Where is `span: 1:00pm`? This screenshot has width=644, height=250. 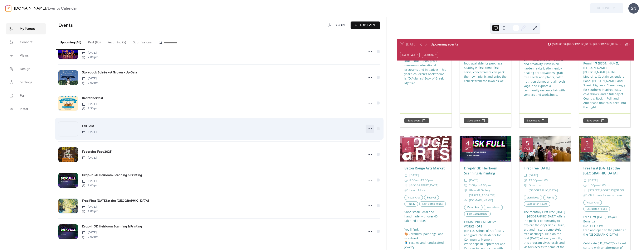 span: 1:00pm is located at coordinates (593, 185).